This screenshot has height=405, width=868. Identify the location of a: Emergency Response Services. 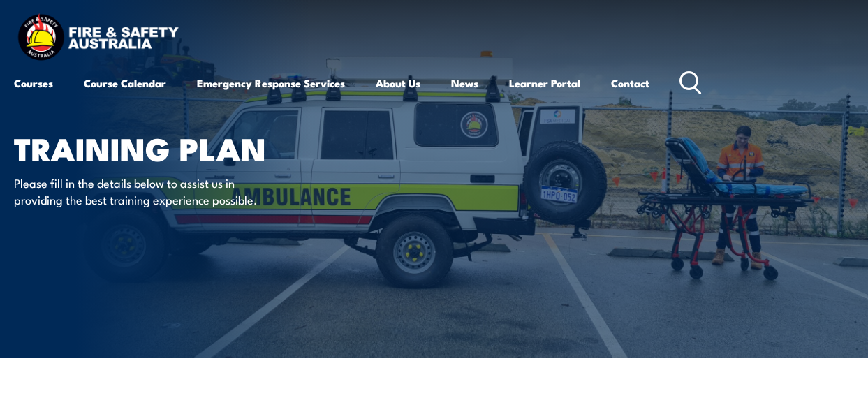
(270, 83).